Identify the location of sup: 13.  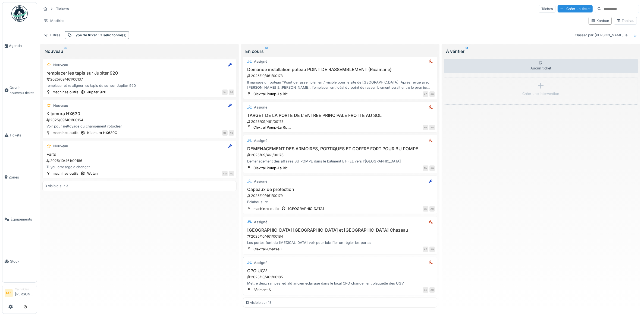
(266, 51).